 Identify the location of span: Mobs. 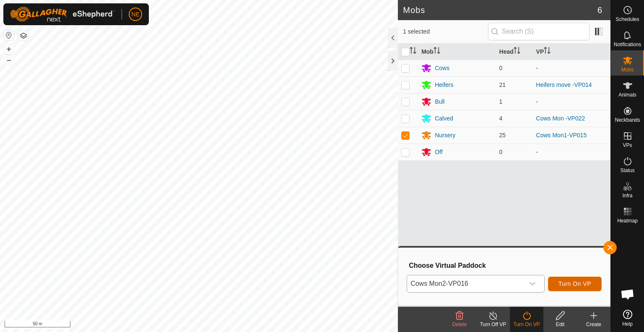
(628, 70).